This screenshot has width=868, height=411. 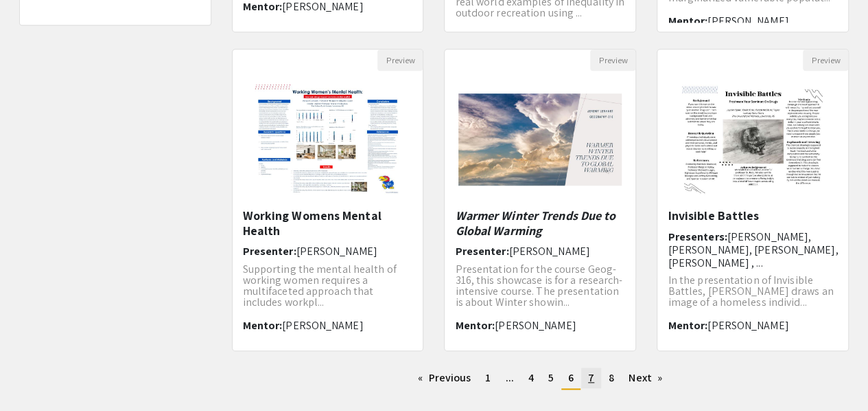 I want to click on p: Presentation for the course Geog-316, this showcase is for a research-intensive course. The prese..., so click(x=540, y=285).